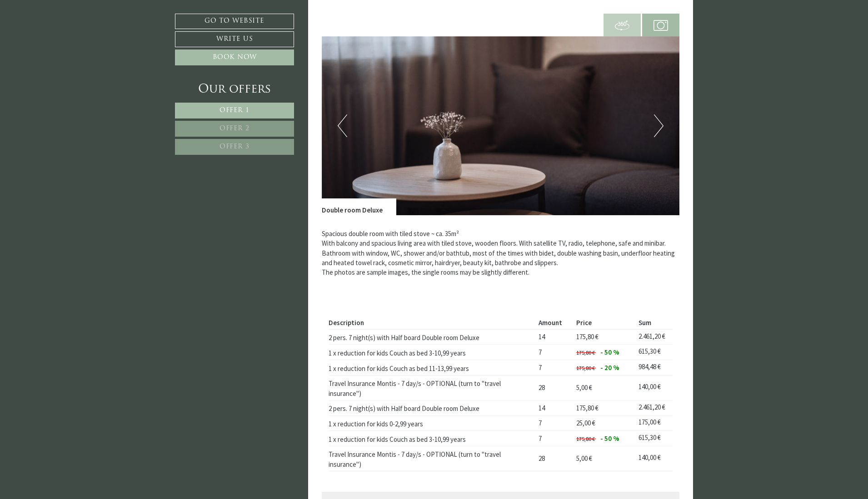 The width and height of the screenshot is (868, 499). Describe the element at coordinates (653, 322) in the screenshot. I see `th: Sum` at that location.